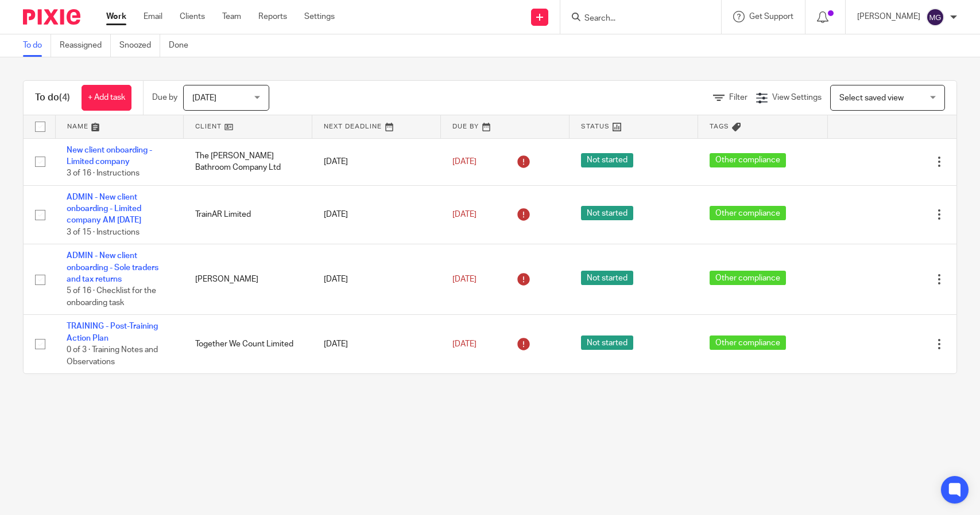 This screenshot has width=980, height=515. What do you see at coordinates (935, 17) in the screenshot?
I see `img: svg%3E` at bounding box center [935, 17].